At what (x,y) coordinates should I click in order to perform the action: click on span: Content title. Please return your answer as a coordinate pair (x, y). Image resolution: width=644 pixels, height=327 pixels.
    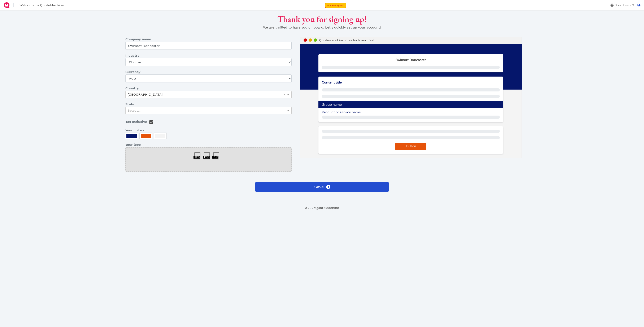
    Looking at the image, I should click on (332, 82).